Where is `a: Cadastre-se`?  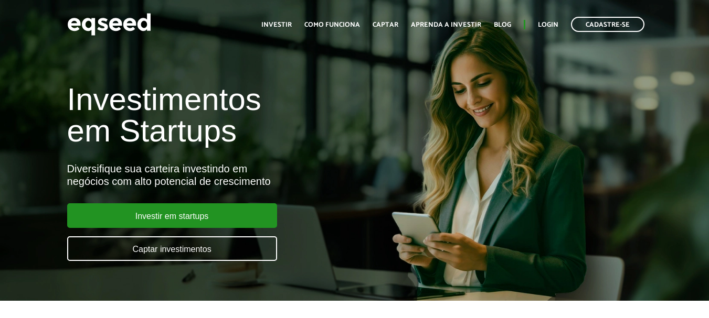
a: Cadastre-se is located at coordinates (607, 24).